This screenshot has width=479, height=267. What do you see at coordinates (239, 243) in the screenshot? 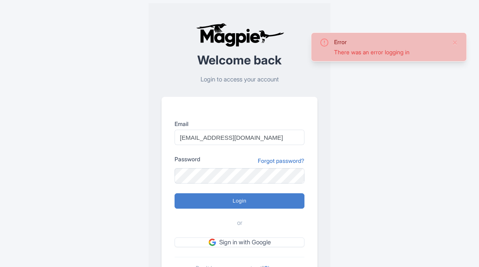
I see `a: Sign in with Google` at bounding box center [239, 243].